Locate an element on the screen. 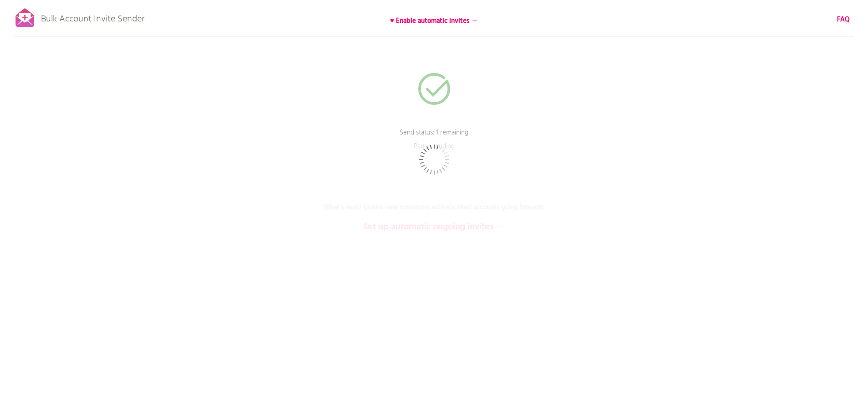 This screenshot has height=419, width=868. p: Pause sending is located at coordinates (435, 148).